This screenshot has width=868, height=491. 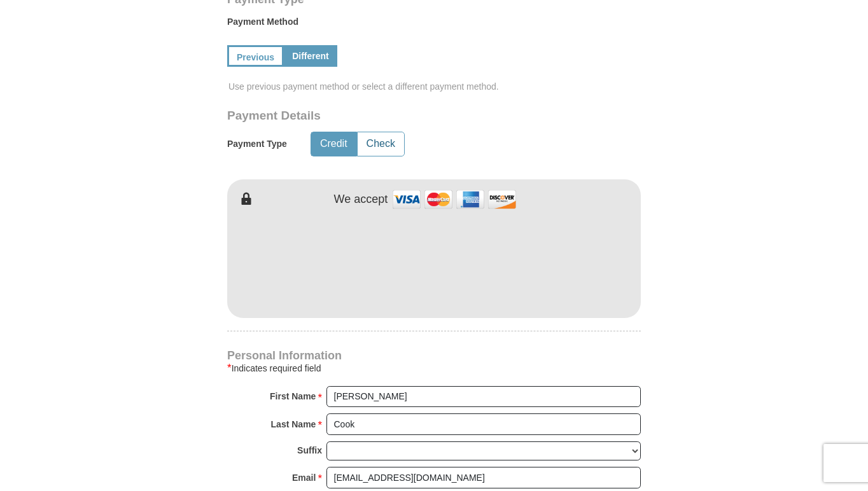 What do you see at coordinates (390, 116) in the screenshot?
I see `h3: Payment Details` at bounding box center [390, 116].